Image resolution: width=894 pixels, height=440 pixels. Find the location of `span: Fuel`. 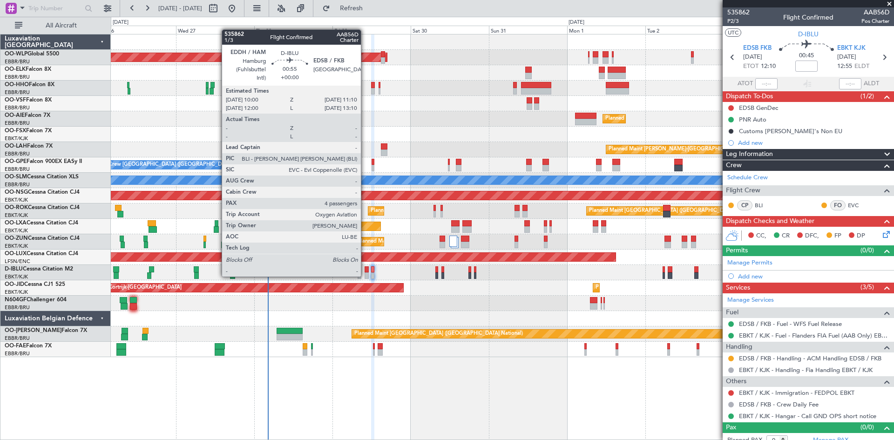

span: Fuel is located at coordinates (732, 312).